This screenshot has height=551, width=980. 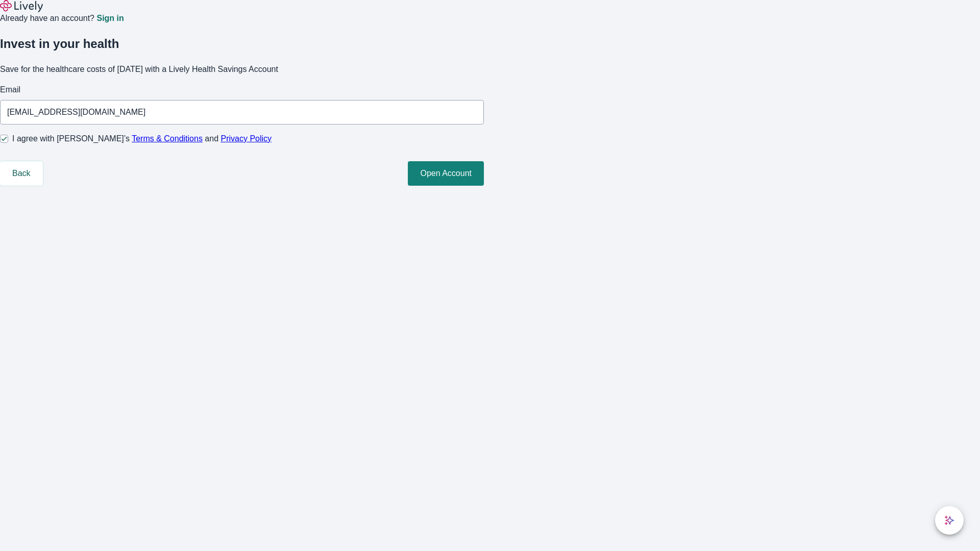 What do you see at coordinates (246, 138) in the screenshot?
I see `a: Privacy Policy` at bounding box center [246, 138].